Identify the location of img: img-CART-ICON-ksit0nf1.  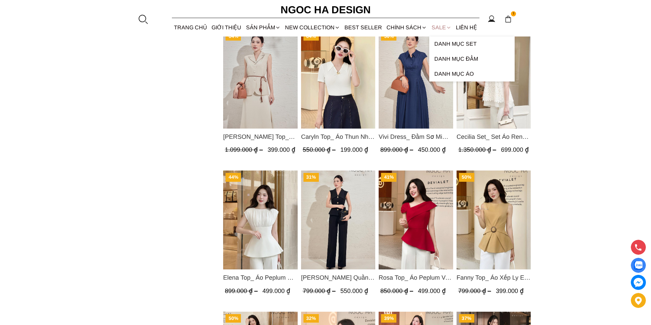
(508, 19).